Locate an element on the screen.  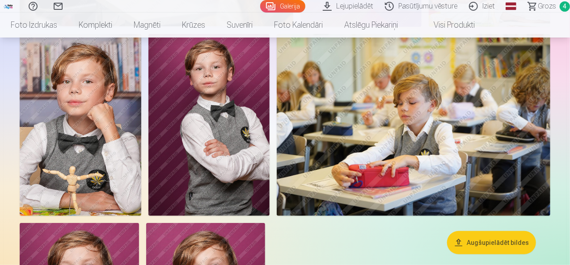
button: Augšupielādēt bildes is located at coordinates (492, 243).